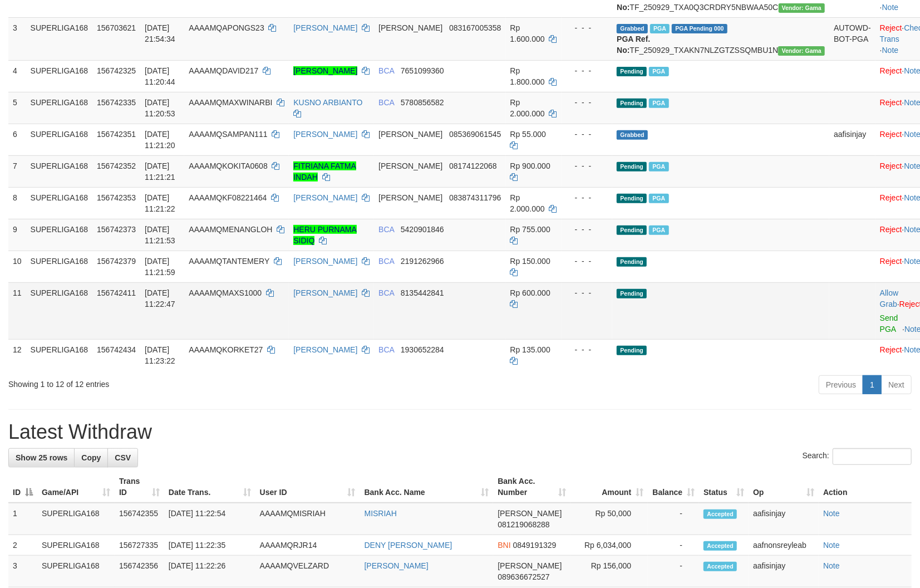 The height and width of the screenshot is (588, 920). Describe the element at coordinates (528, 135) in the screenshot. I see `span: Rp 55.000` at that location.